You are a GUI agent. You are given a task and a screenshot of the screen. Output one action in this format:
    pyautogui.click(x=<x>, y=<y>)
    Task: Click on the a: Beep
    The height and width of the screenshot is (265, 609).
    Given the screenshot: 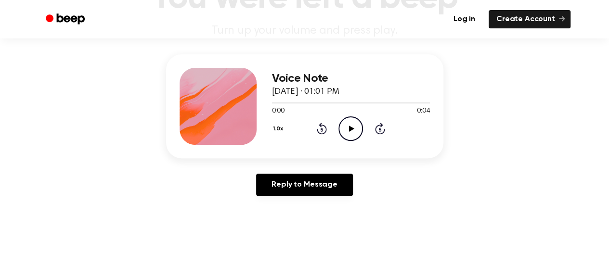 What is the action you would take?
    pyautogui.click(x=66, y=19)
    